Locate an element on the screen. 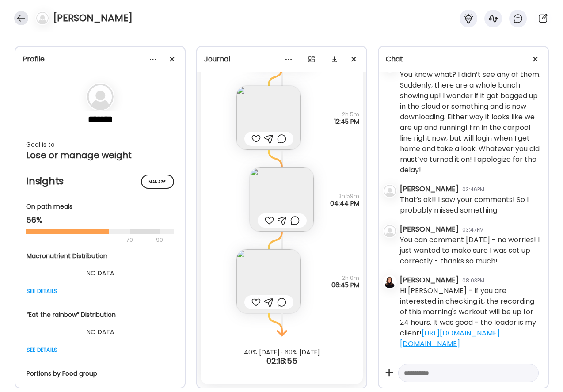  img: images%2F3uhfZ2PFGJZYrMrxNNuwAN7HSJX2%2FeFYOpT1pQkCcM8ctTzHZ%2FFAxVgZoMHa9ijUerJki7_240 is located at coordinates (282, 199).